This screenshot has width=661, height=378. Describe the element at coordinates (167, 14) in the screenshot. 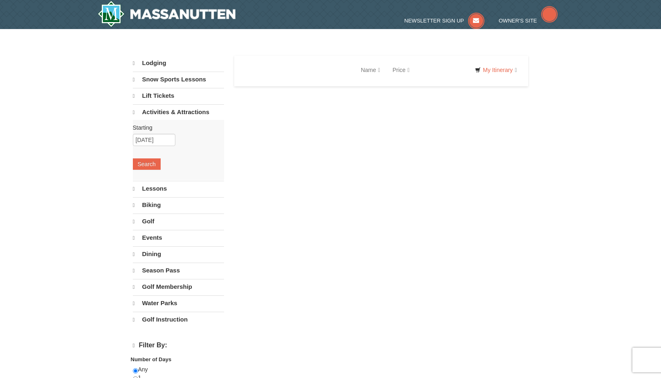

I see `img: Massanutten Resort Logo` at that location.